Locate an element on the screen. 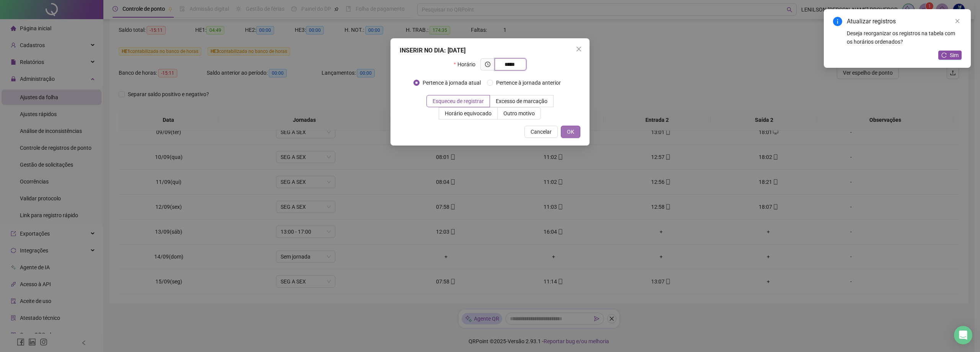  div: Atualizar registros is located at coordinates (904, 21).